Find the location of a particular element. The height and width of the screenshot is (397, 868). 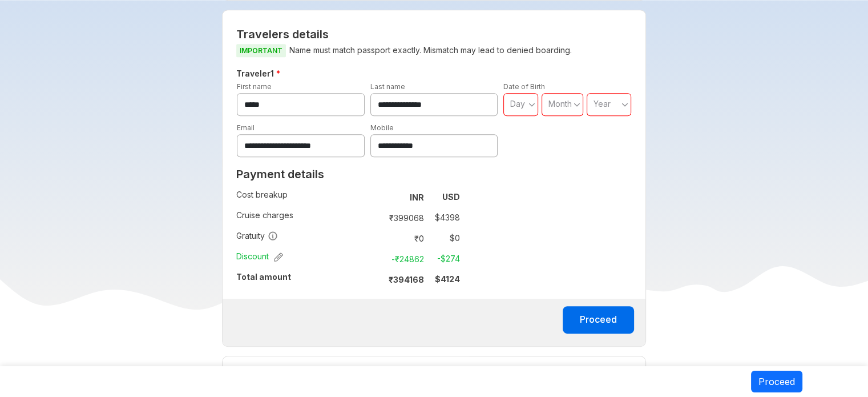

label: First name is located at coordinates (254, 86).